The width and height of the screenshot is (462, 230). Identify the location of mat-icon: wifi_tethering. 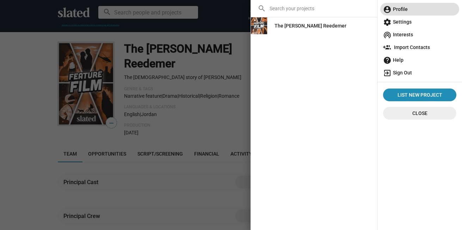
(387, 35).